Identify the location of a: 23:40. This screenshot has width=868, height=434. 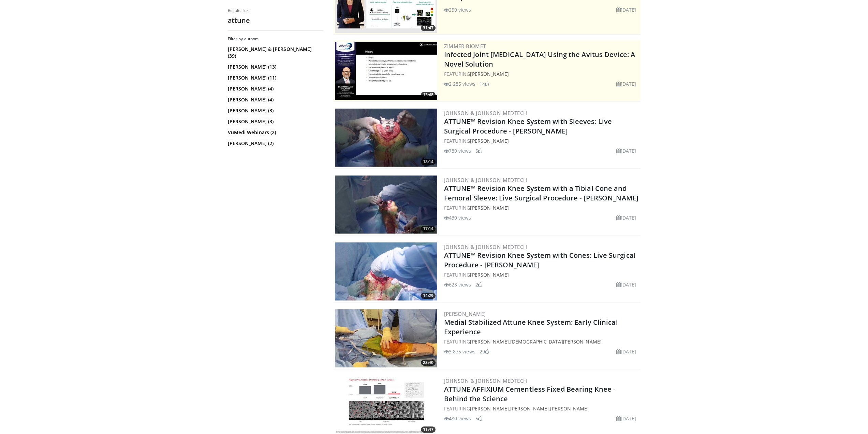
(386, 338).